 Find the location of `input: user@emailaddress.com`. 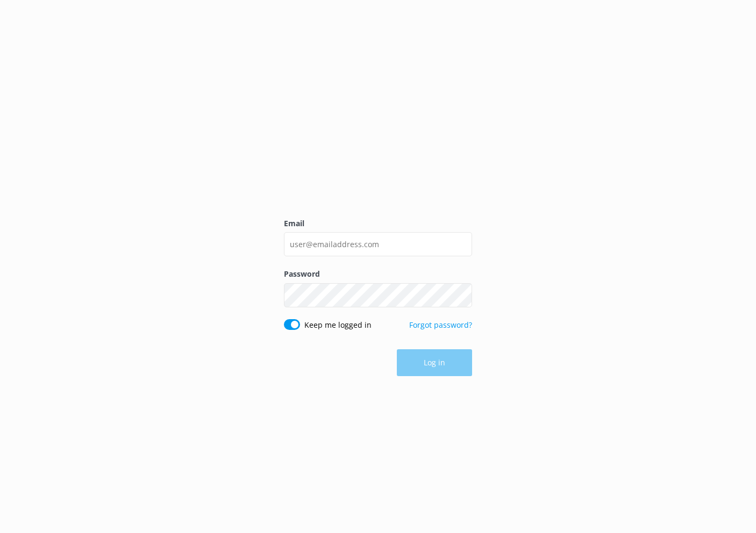

input: user@emailaddress.com is located at coordinates (378, 244).